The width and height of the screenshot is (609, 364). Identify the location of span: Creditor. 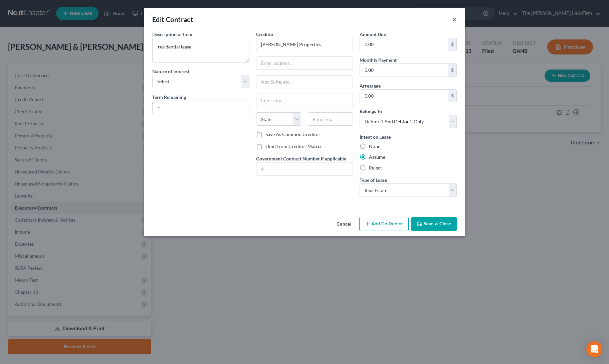
(265, 34).